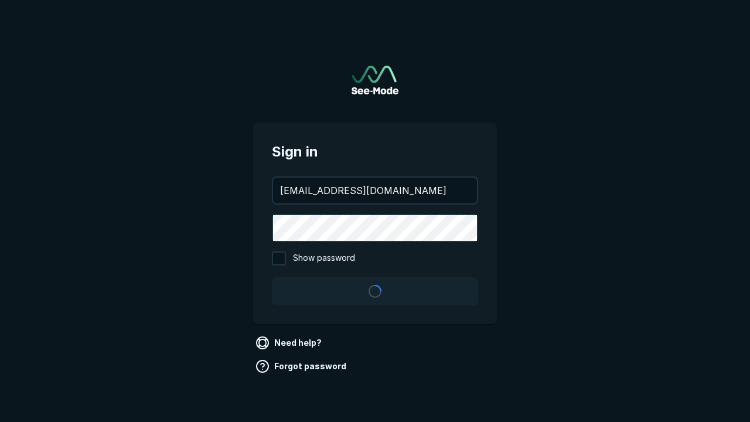 The width and height of the screenshot is (750, 422). Describe the element at coordinates (375, 190) in the screenshot. I see `input: your@email.com` at that location.